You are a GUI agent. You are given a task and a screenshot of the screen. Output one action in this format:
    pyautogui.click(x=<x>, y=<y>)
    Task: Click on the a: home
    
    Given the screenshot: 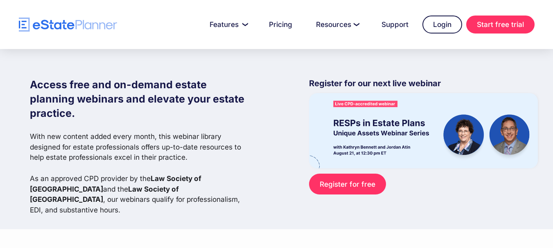 What is the action you would take?
    pyautogui.click(x=68, y=25)
    